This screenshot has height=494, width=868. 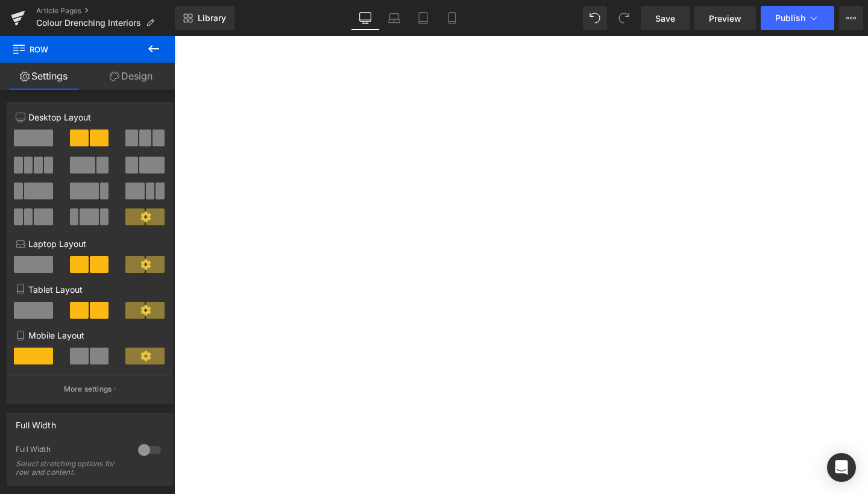 What do you see at coordinates (725, 18) in the screenshot?
I see `a: Preview` at bounding box center [725, 18].